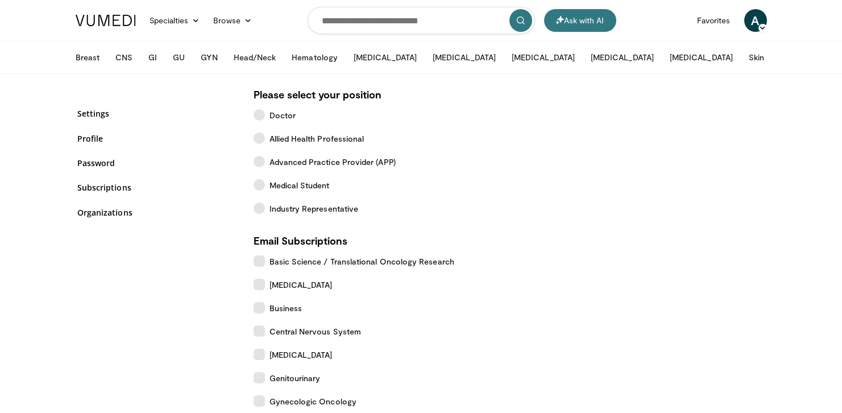 The width and height of the screenshot is (842, 413). What do you see at coordinates (255, 57) in the screenshot?
I see `button: Head/Neck` at bounding box center [255, 57].